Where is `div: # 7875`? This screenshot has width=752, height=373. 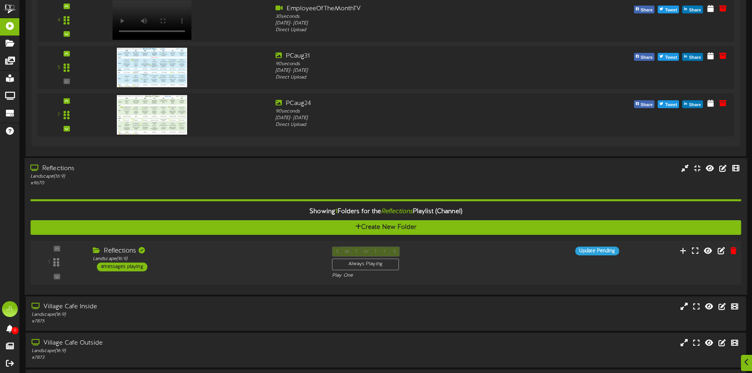 div: # 7875 is located at coordinates (176, 321).